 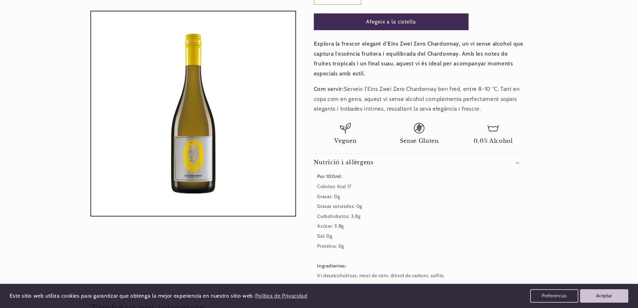 What do you see at coordinates (344, 162) in the screenshot?
I see `h2: Nutrició i al·lèrgens` at bounding box center [344, 162].